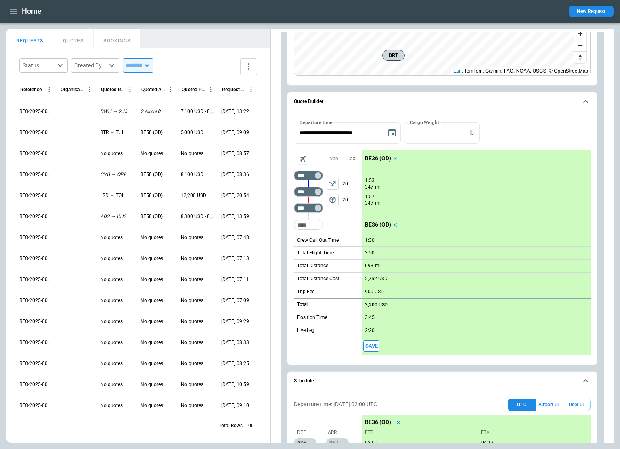 This screenshot has width=620, height=449. I want to click on p: REQ-2025-000312, so click(36, 175).